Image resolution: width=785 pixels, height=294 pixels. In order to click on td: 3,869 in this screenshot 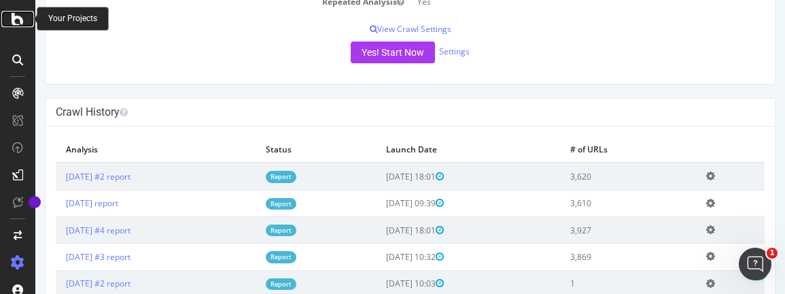, I will do `click(592, 256)`.